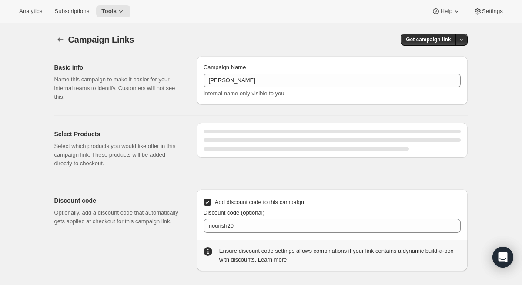 The height and width of the screenshot is (285, 522). Describe the element at coordinates (118, 201) in the screenshot. I see `h2: Discount code` at that location.